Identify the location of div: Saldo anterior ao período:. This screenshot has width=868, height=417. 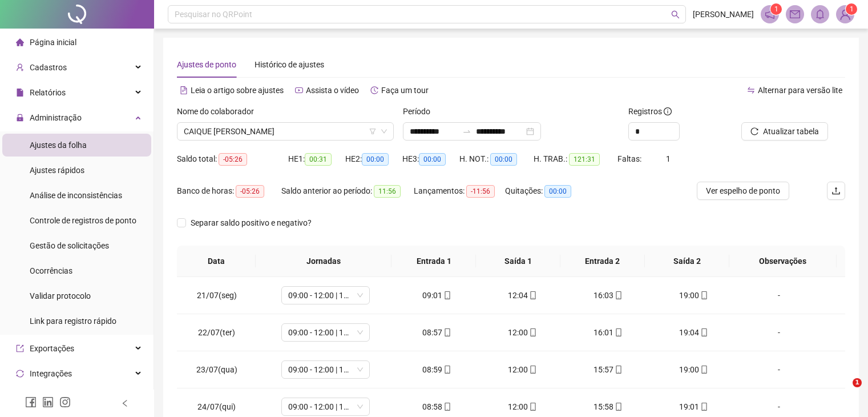
(348, 191).